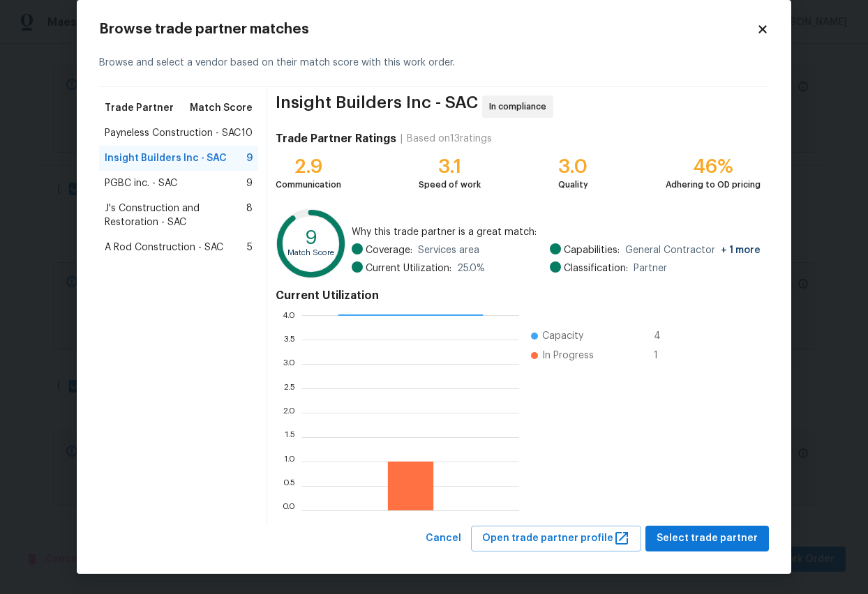 The width and height of the screenshot is (868, 594). What do you see at coordinates (388, 250) in the screenshot?
I see `span: Coverage:` at bounding box center [388, 250].